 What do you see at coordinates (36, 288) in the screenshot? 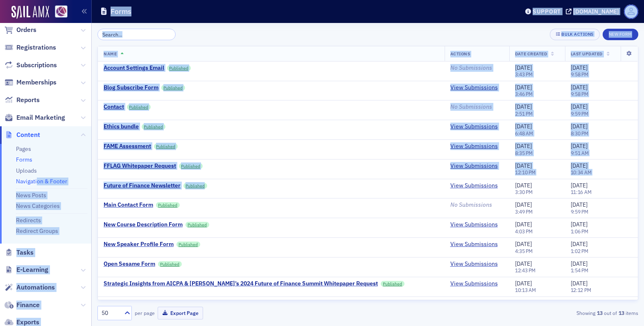
I see `span: Automations` at bounding box center [36, 288].